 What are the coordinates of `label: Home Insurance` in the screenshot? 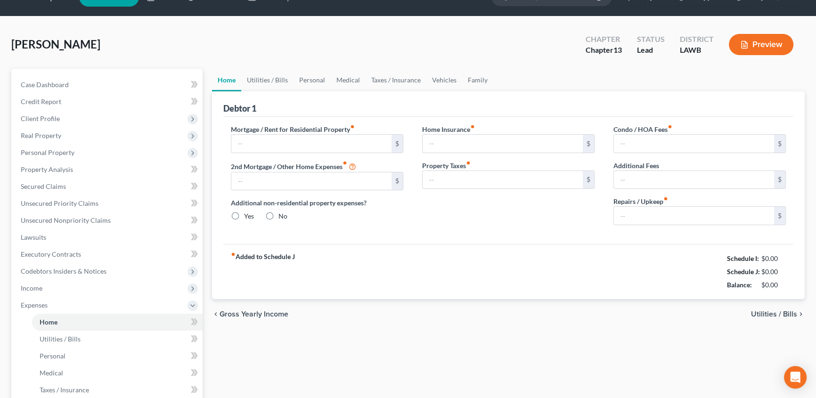 It's located at (449, 129).